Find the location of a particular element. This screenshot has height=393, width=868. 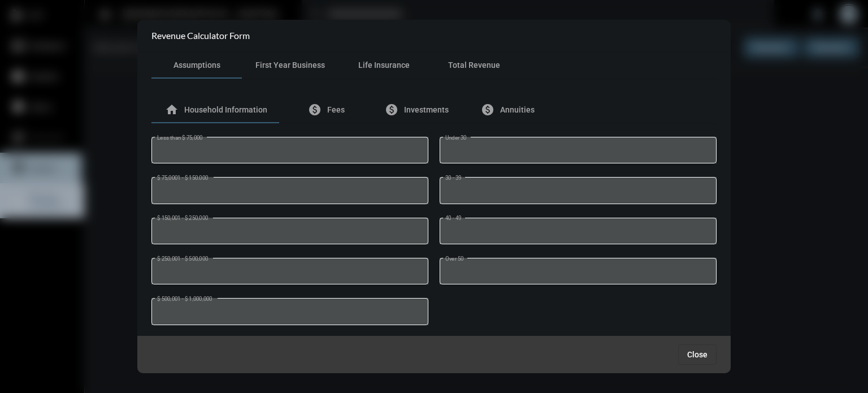

mat-icon: home is located at coordinates (171, 109).